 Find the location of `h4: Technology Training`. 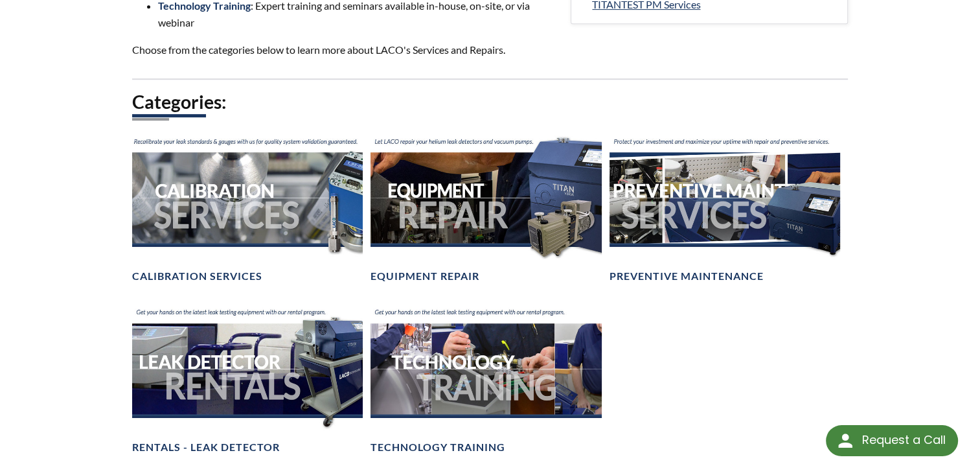

h4: Technology Training is located at coordinates (438, 448).